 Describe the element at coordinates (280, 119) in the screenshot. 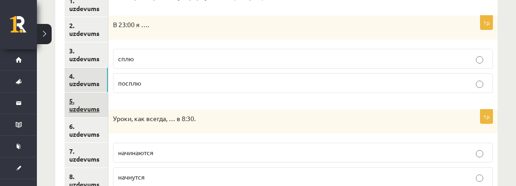

I see `p: Уроки, как всегда, … в 8:30.` at that location.